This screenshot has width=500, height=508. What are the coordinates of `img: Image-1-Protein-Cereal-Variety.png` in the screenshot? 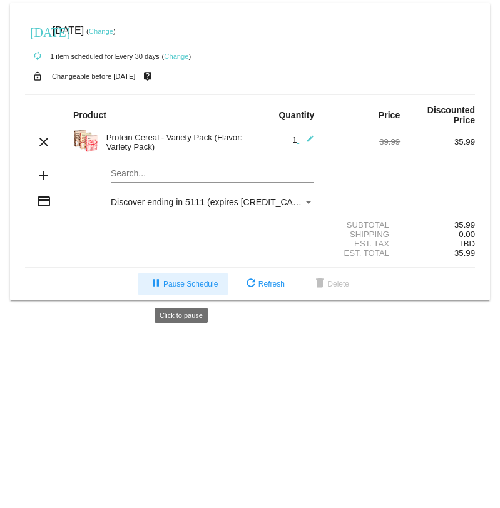 It's located at (86, 141).